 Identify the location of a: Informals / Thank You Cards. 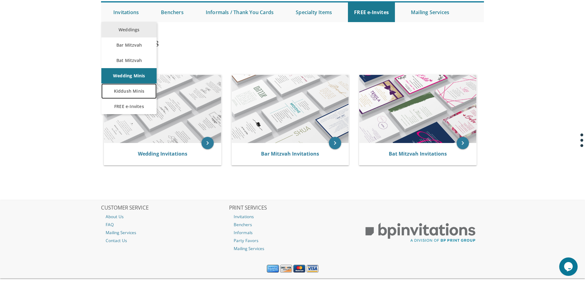
(240, 12).